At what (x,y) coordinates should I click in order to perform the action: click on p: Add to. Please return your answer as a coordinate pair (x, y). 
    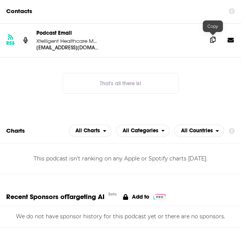
    Looking at the image, I should click on (140, 197).